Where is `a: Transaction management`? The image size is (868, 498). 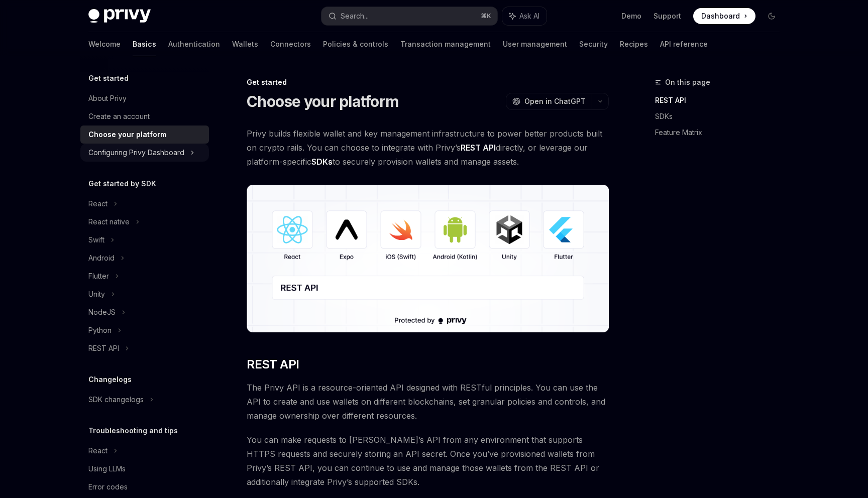 a: Transaction management is located at coordinates (445, 44).